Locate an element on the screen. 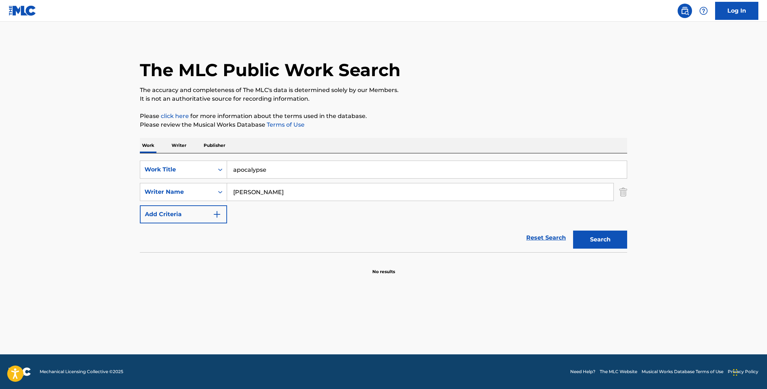  p: The accuracy and completeness of The MLC's data is determined solely by our Members. is located at coordinates (384, 90).